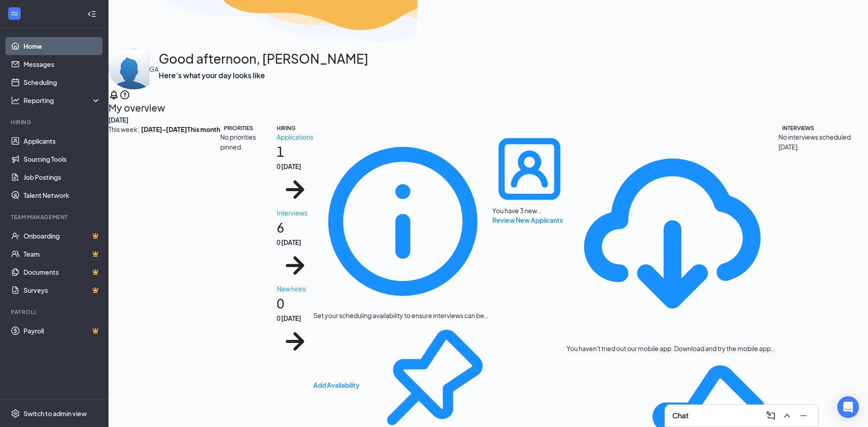  What do you see at coordinates (148, 129) in the screenshot?
I see `div: This week :` at bounding box center [148, 129].